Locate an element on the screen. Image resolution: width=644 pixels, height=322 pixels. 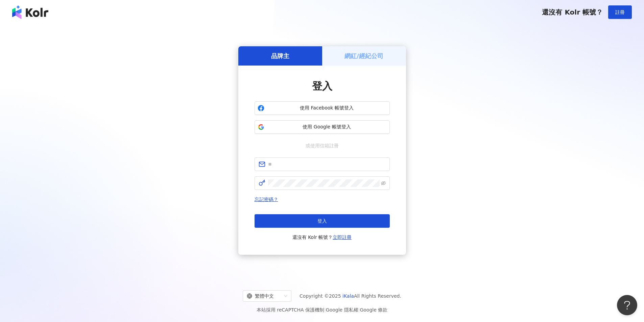
button: 註冊 is located at coordinates (620, 12).